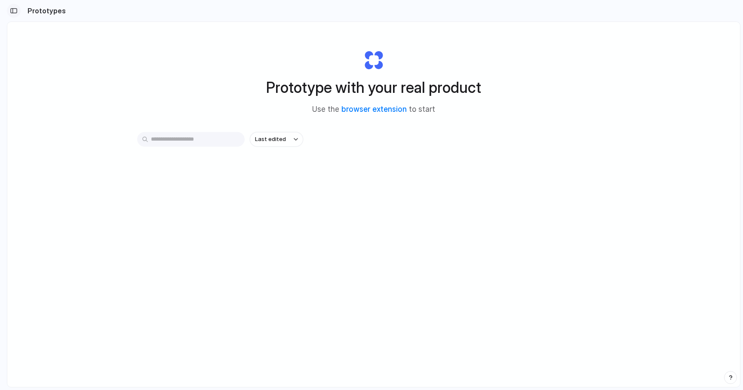  What do you see at coordinates (271, 139) in the screenshot?
I see `span: Last edited` at bounding box center [271, 139].